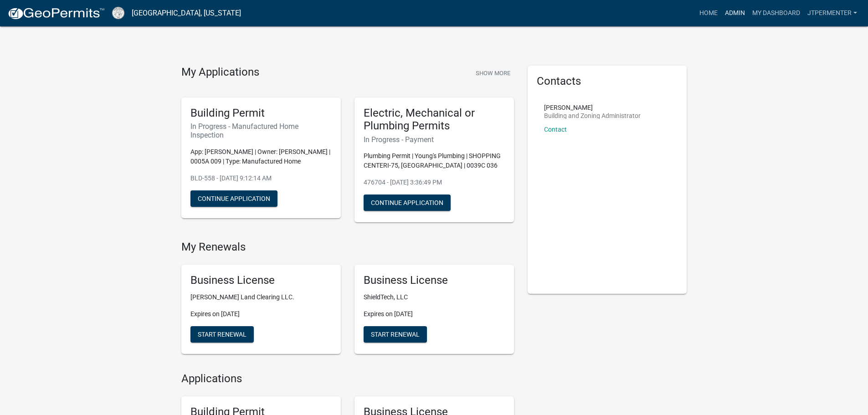 Image resolution: width=868 pixels, height=415 pixels. I want to click on a: Contact, so click(556, 129).